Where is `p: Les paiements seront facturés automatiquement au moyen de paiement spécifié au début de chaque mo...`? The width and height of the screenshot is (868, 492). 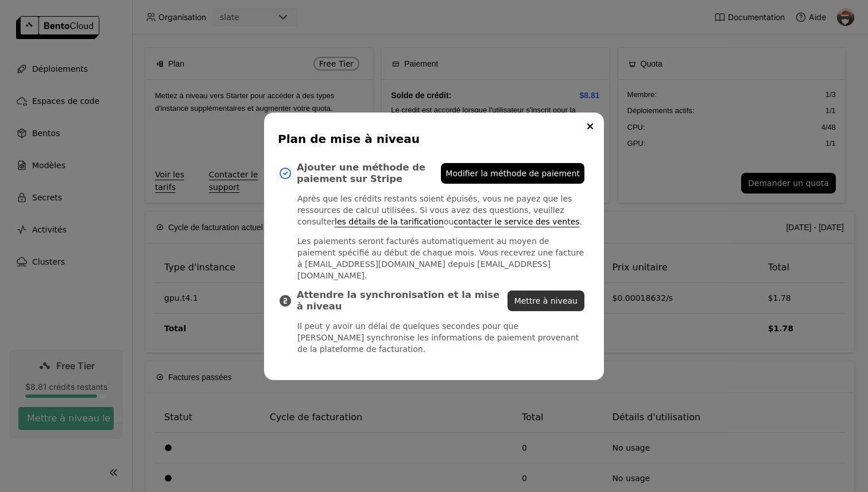 p: Les paiements seront facturés automatiquement au moyen de paiement spécifié au début de chaque mo... is located at coordinates (441, 258).